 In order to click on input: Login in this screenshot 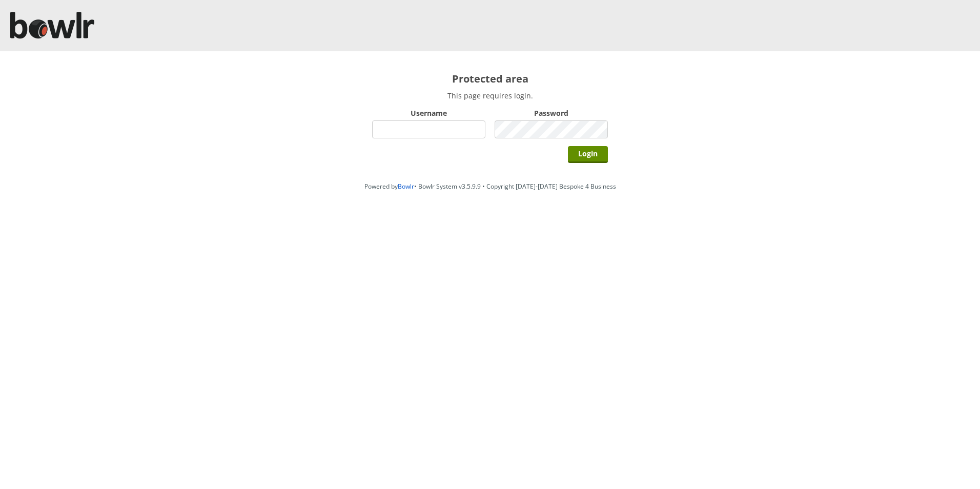, I will do `click(588, 155)`.